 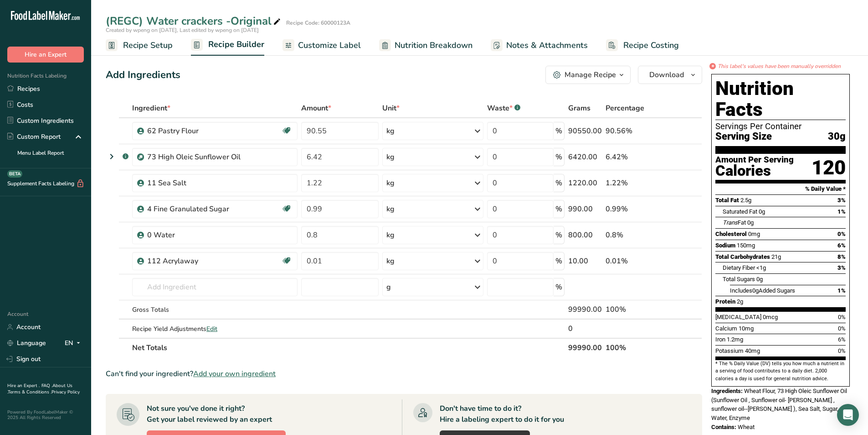 I want to click on div: Calories, so click(x=755, y=170).